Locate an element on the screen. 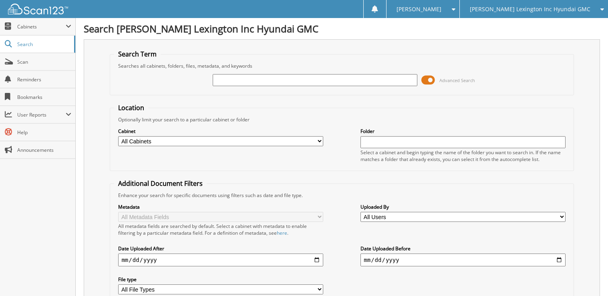 This screenshot has height=296, width=608. label: Folder is located at coordinates (463, 131).